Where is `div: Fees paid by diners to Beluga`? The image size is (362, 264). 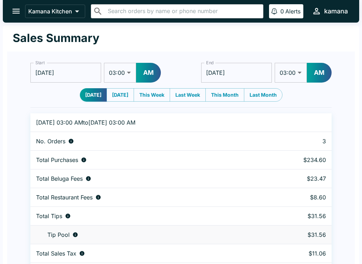 div: Fees paid by diners to Beluga is located at coordinates (145, 179).